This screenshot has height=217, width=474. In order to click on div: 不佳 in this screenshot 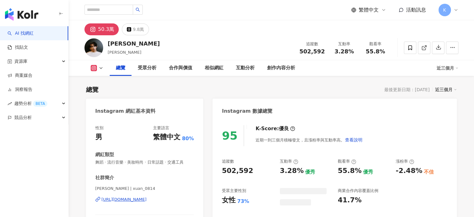, I will do `click(429, 172)`.